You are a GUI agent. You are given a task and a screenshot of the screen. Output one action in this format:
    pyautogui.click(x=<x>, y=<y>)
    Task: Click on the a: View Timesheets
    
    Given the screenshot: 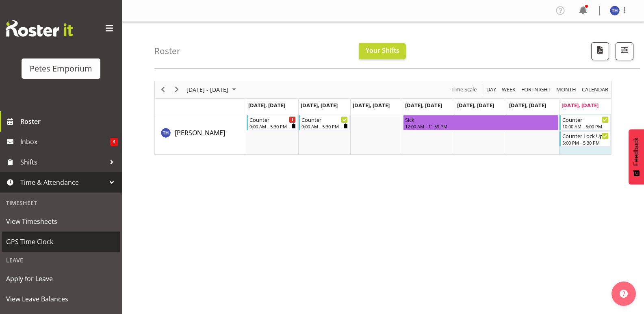 What is the action you would take?
    pyautogui.click(x=61, y=221)
    